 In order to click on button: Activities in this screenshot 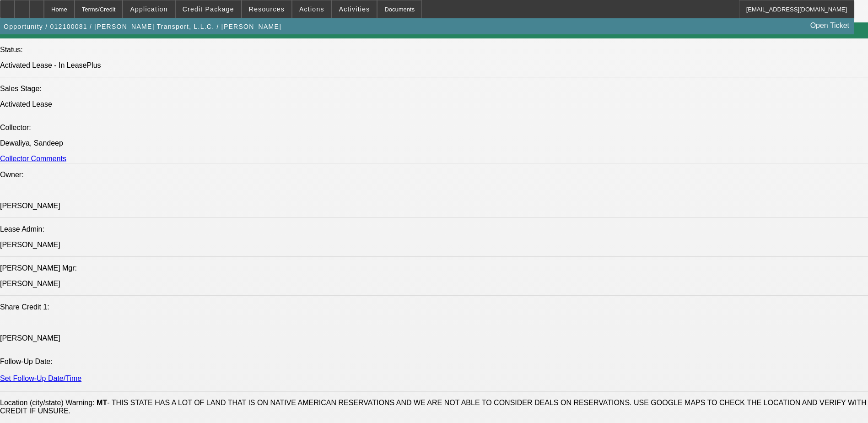, I will do `click(355, 9)`.